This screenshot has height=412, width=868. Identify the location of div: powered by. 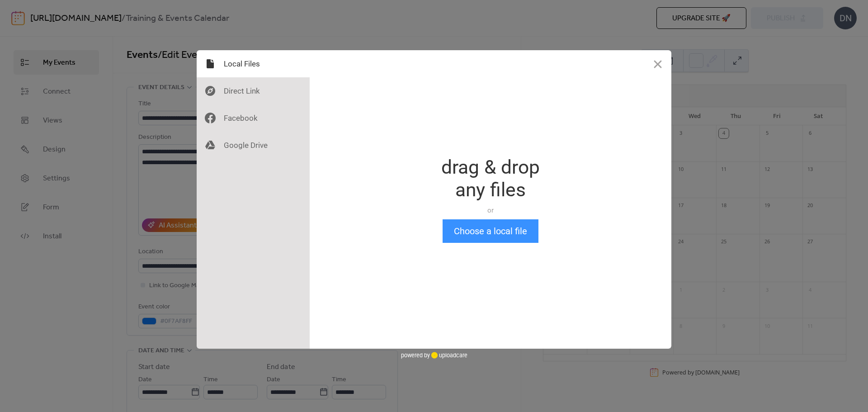
(434, 356).